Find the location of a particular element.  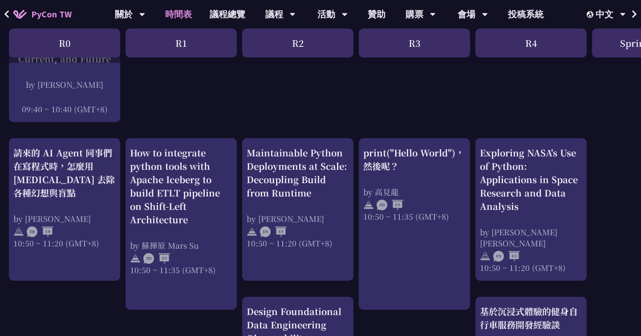

div: 09:40 ~ 10:40 (GMT+8) is located at coordinates (65, 109).